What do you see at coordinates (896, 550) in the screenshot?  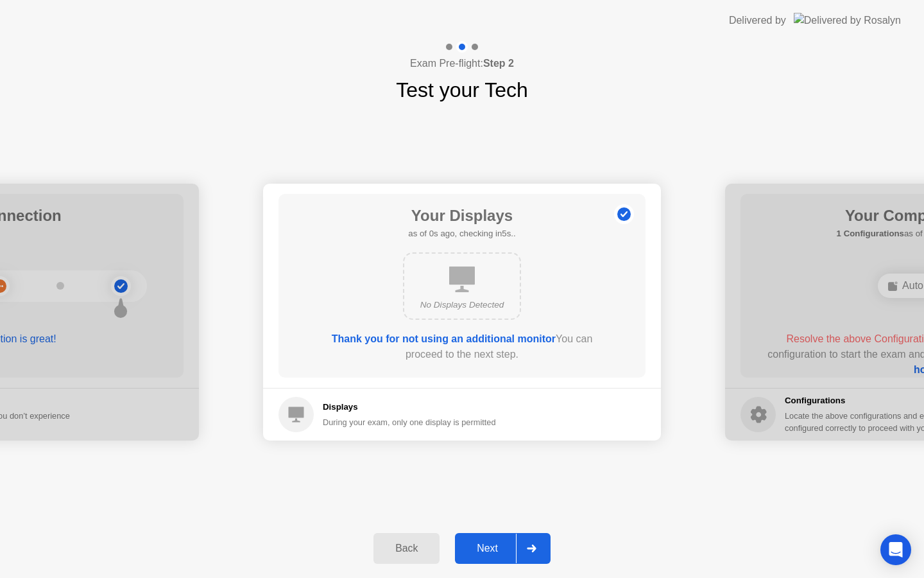 I see `div: Open Intercom Messenger` at bounding box center [896, 550].